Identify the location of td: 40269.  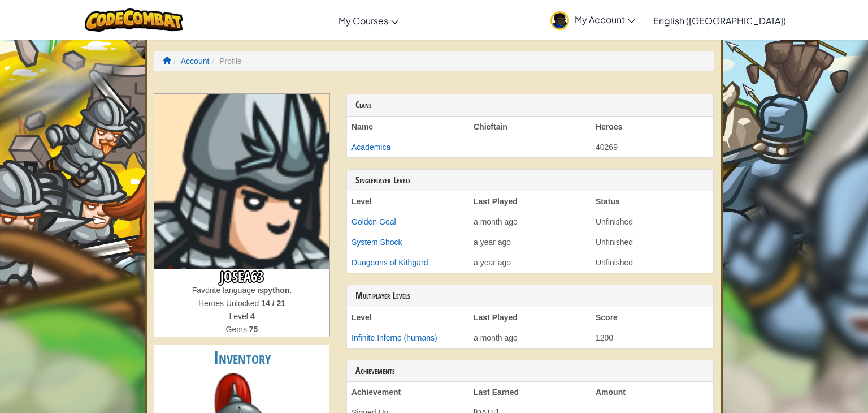
(652, 147).